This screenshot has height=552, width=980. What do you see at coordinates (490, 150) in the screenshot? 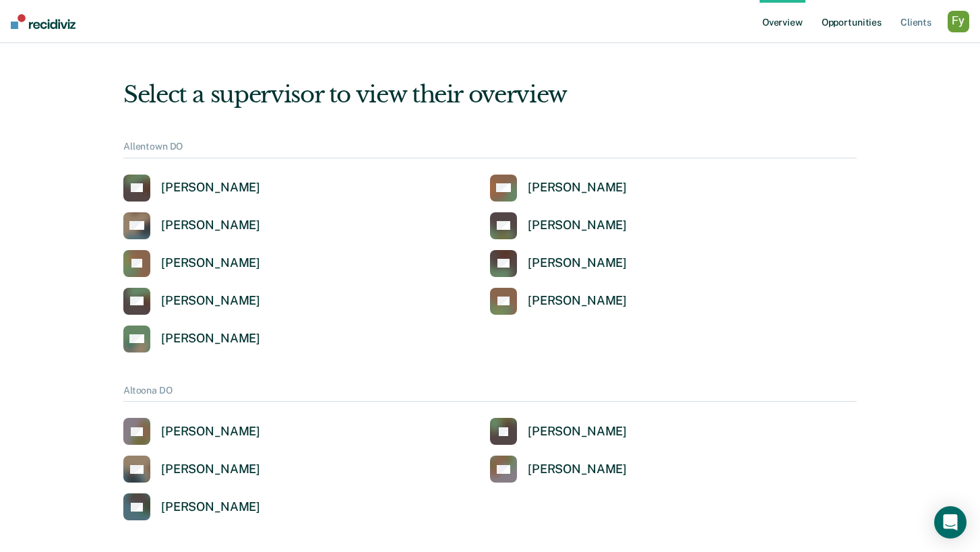
I see `div: Allentown DO` at bounding box center [490, 150].